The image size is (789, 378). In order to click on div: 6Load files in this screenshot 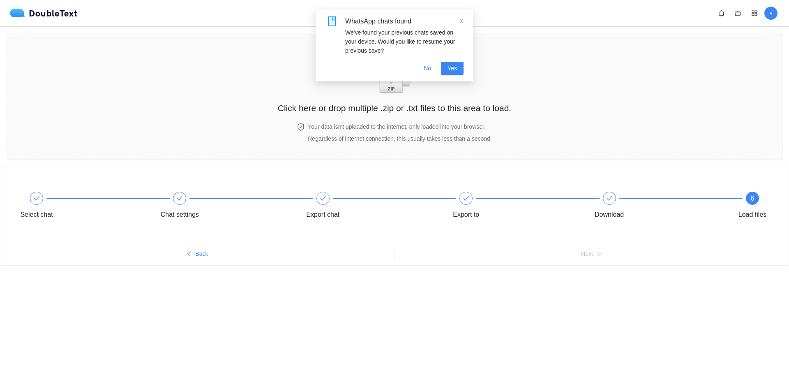, I will do `click(753, 206)`.